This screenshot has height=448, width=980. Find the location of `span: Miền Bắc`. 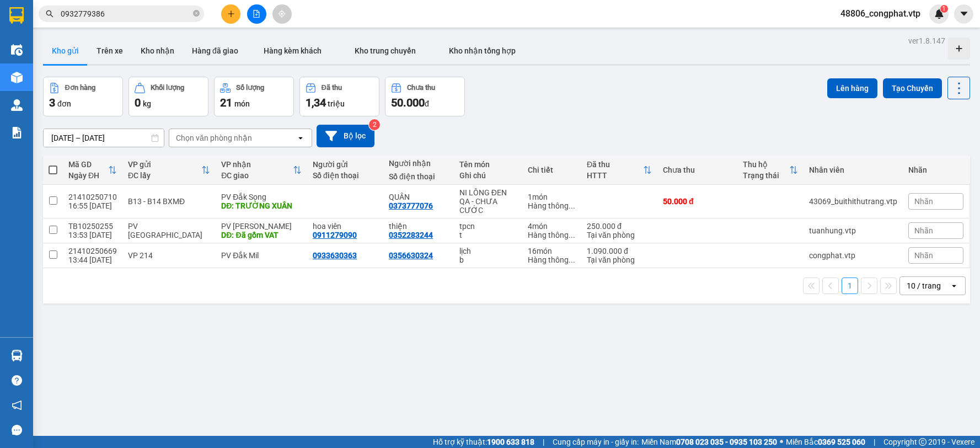

span: Miền Bắc is located at coordinates (826, 442).